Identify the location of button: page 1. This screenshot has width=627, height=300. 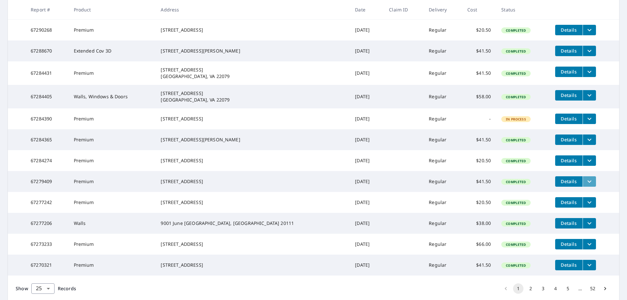
(518, 289).